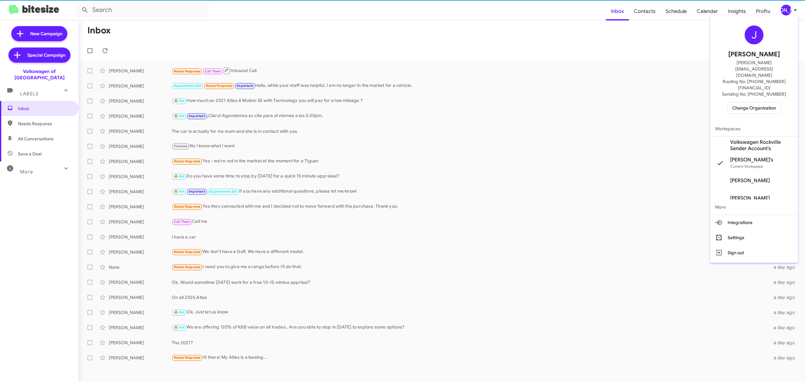 This screenshot has width=805, height=382. Describe the element at coordinates (754, 108) in the screenshot. I see `button: Change Organization` at that location.